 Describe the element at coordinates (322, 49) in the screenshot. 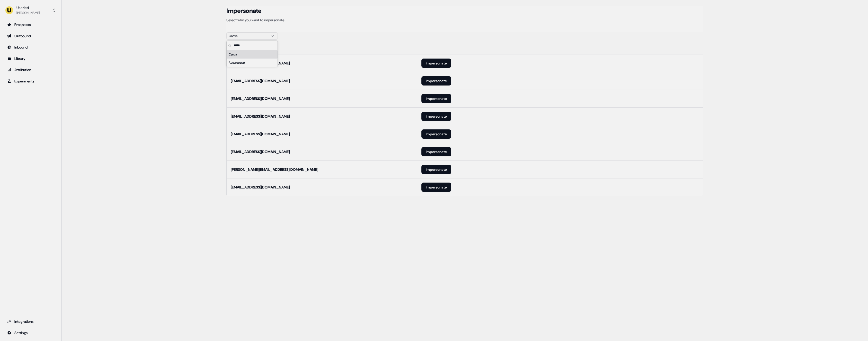

I see `th: Email` at that location.